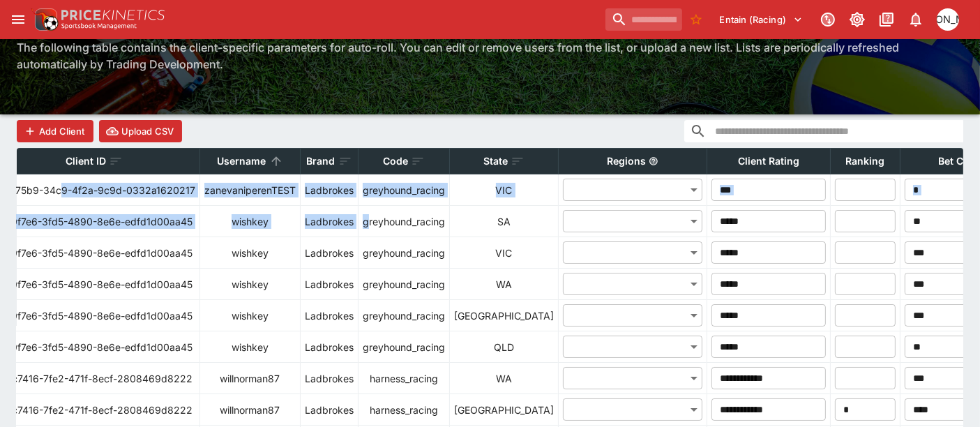 This screenshot has height=427, width=980. What do you see at coordinates (504, 347) in the screenshot?
I see `td: QLD` at bounding box center [504, 347].